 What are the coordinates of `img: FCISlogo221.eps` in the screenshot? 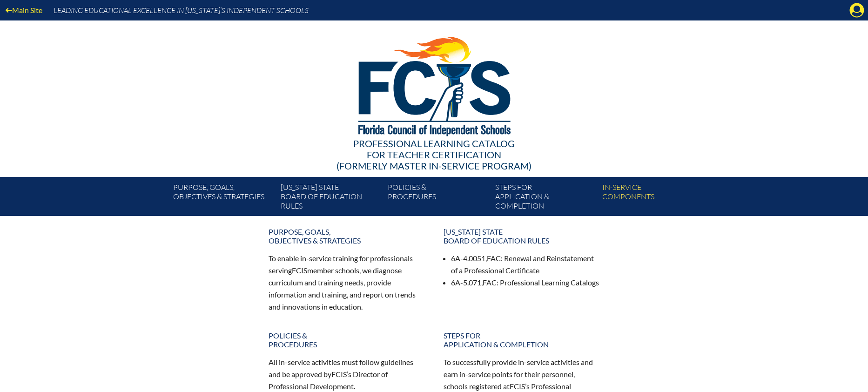 It's located at (434, 84).